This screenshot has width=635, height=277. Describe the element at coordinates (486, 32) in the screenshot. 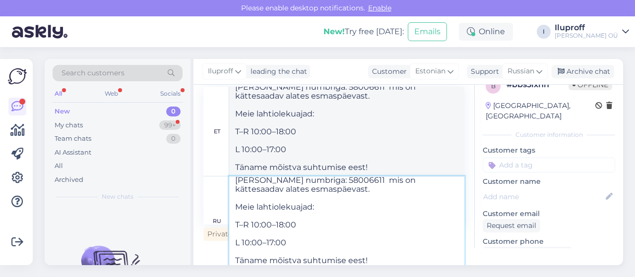

I see `div: Online` at that location.